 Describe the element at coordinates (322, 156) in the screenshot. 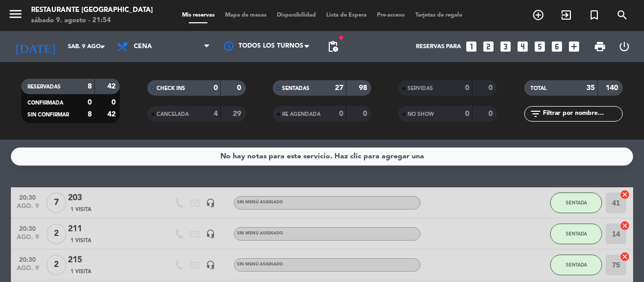

I see `div: No hay notas para este servicio. Haz clic para agregar una` at that location.